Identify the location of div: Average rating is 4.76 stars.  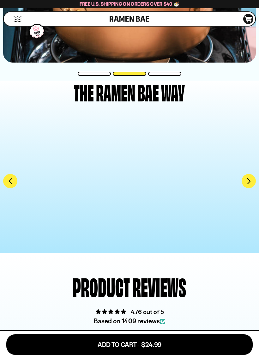
(129, 312).